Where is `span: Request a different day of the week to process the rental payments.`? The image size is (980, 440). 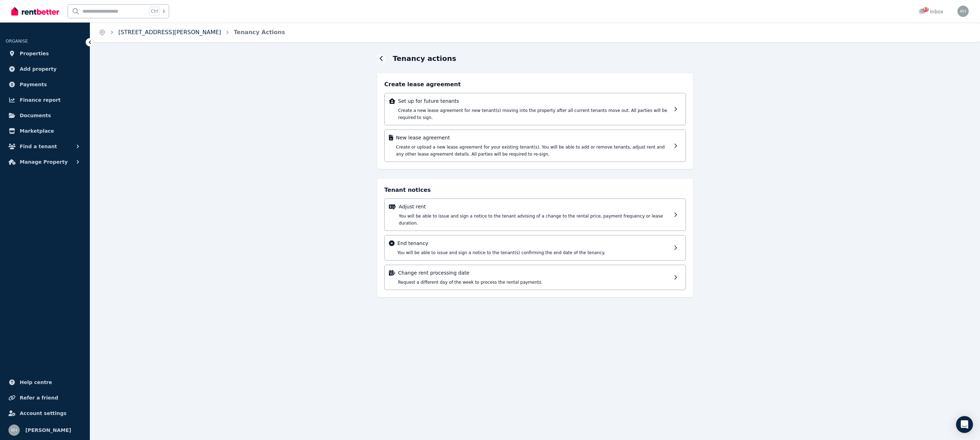 span: Request a different day of the week to process the rental payments. is located at coordinates (470, 282).